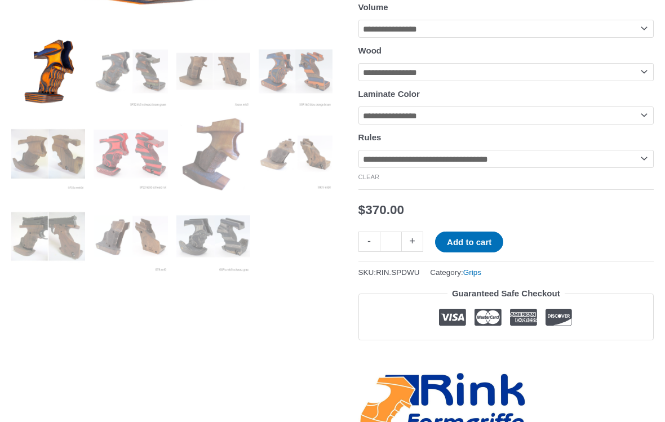 This screenshot has height=422, width=665. What do you see at coordinates (130, 236) in the screenshot?
I see `img: Rink Grip for Sport Pistol - Image 10` at bounding box center [130, 236].